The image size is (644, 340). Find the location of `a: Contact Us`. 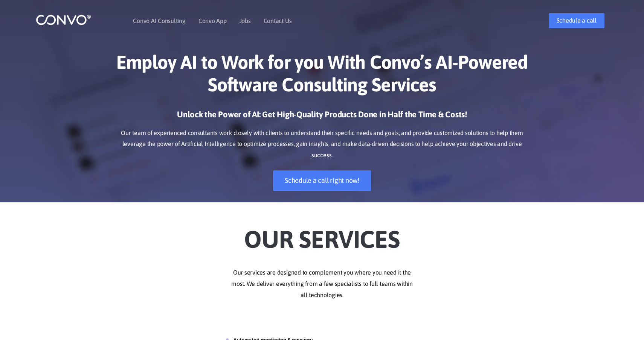

a: Contact Us is located at coordinates (277, 21).